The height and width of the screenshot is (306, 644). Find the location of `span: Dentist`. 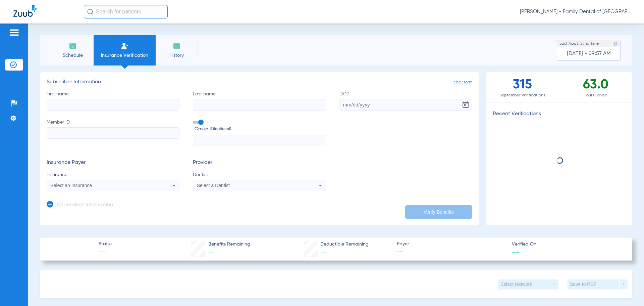

span: Dentist is located at coordinates (259, 175).